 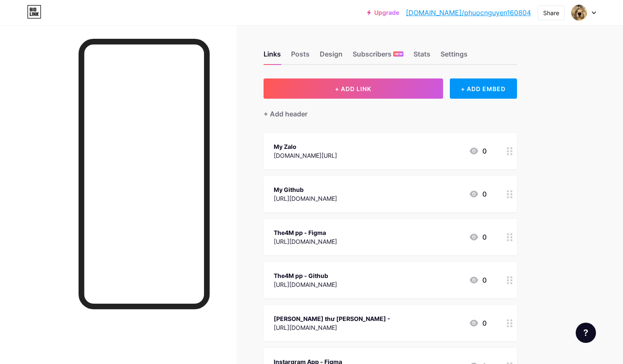 What do you see at coordinates (579, 12) in the screenshot?
I see `img: phuocnguyen160804` at bounding box center [579, 12].